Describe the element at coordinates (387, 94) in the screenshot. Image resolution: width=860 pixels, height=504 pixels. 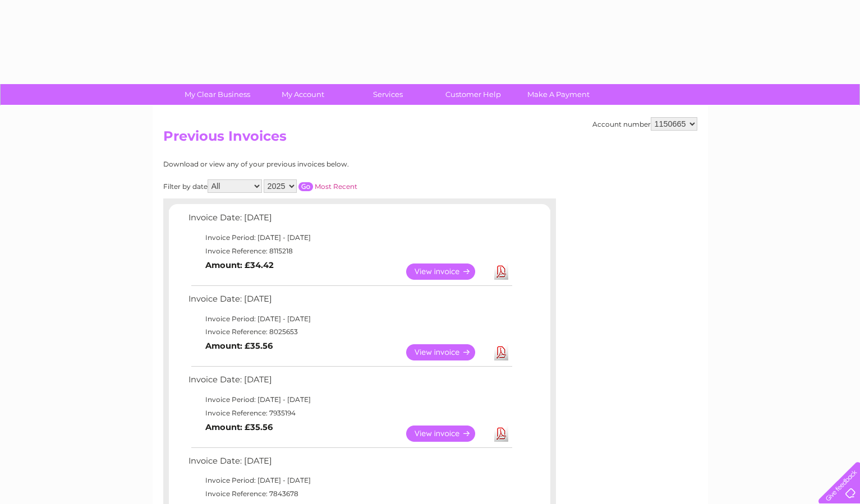
I see `a: Services` at that location.